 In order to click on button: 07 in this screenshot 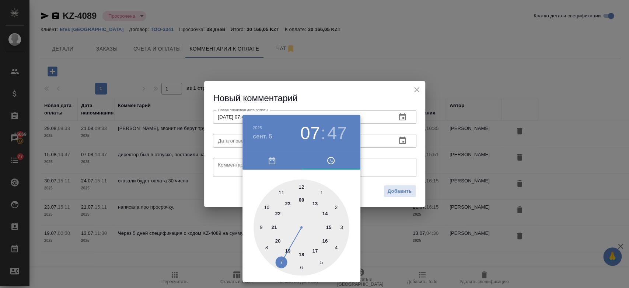, I will do `click(310, 133)`.